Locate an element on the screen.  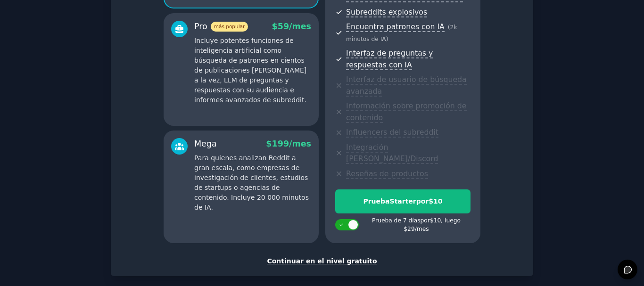
font: Reseñas de productos is located at coordinates (387, 174).